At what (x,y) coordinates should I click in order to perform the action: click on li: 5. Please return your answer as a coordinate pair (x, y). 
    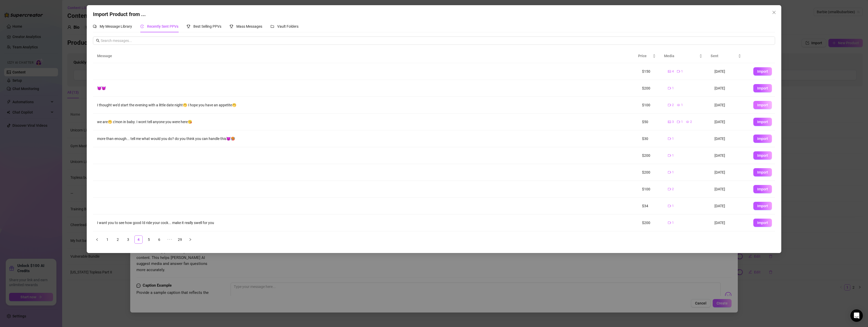
    Looking at the image, I should click on (148, 240).